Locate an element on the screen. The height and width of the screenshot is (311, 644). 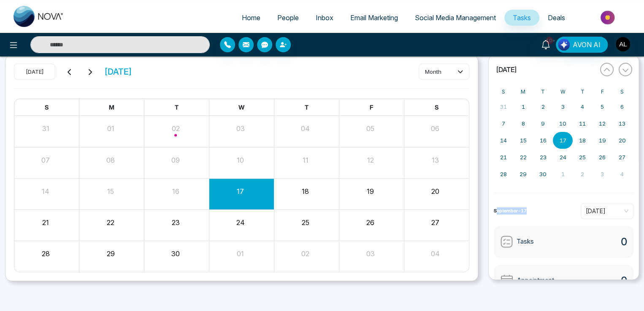
button: 19 is located at coordinates (370, 191).